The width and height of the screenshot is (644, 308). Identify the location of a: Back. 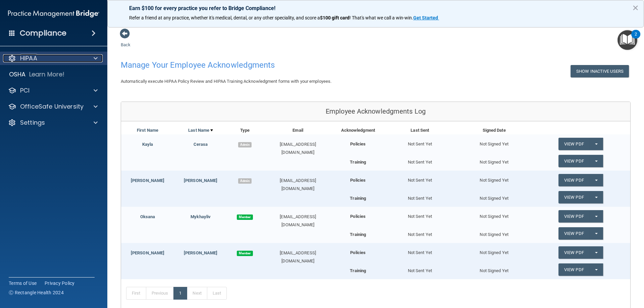
(125, 40).